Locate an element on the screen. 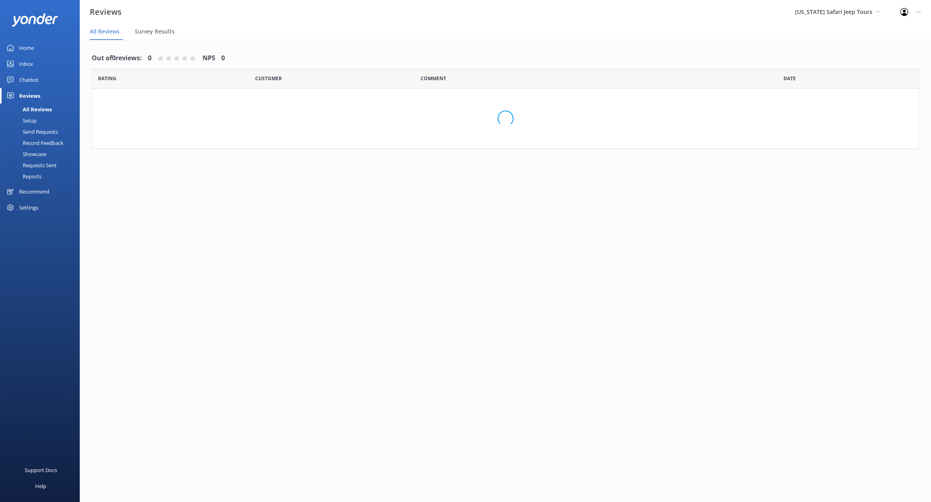 This screenshot has height=502, width=931. div: Inbox is located at coordinates (26, 64).